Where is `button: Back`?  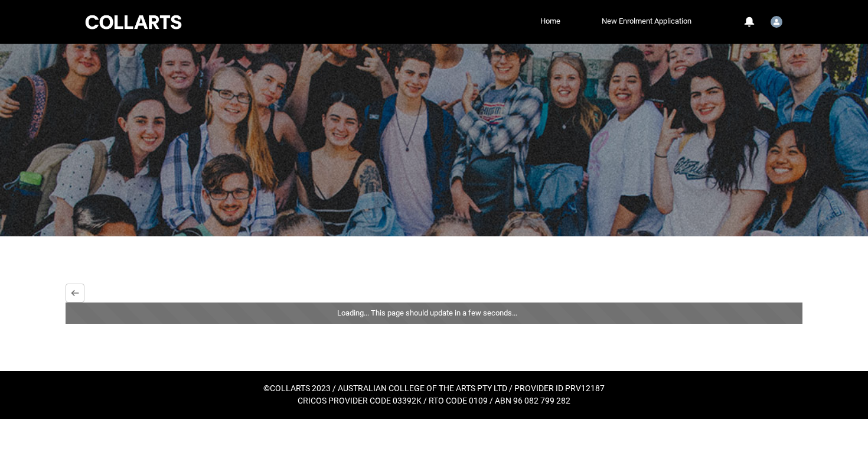 button: Back is located at coordinates (75, 293).